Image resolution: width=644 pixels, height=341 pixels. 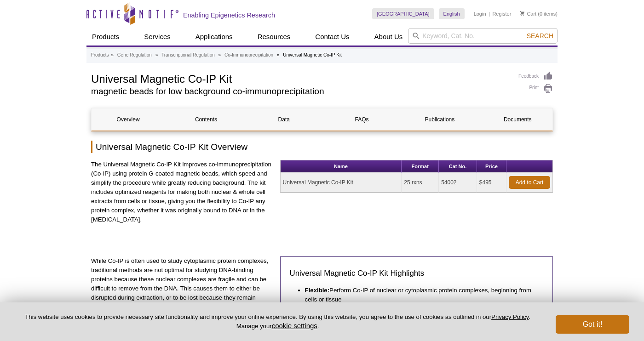 I want to click on td: Universal Magnetic Co-IP Kit, so click(x=341, y=183).